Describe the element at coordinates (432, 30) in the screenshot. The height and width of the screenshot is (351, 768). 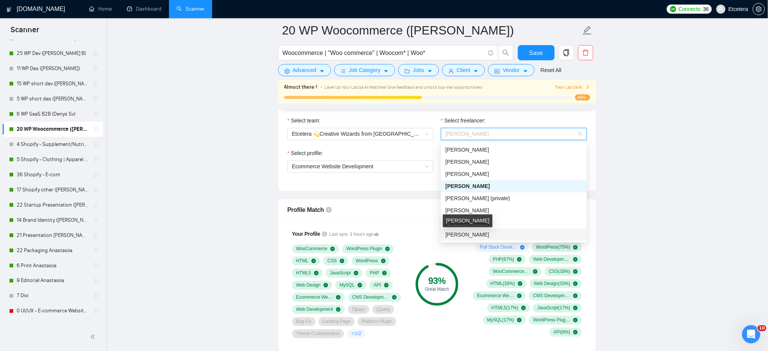
I see `input: Scanner name...` at that location.